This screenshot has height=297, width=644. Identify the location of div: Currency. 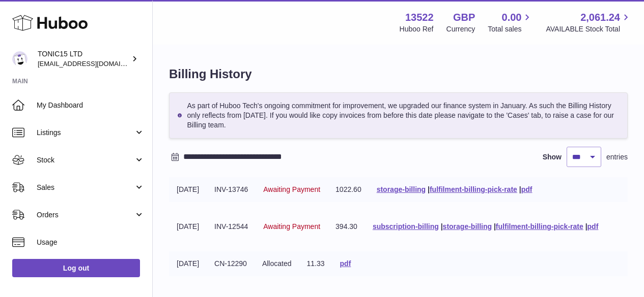
(461, 29).